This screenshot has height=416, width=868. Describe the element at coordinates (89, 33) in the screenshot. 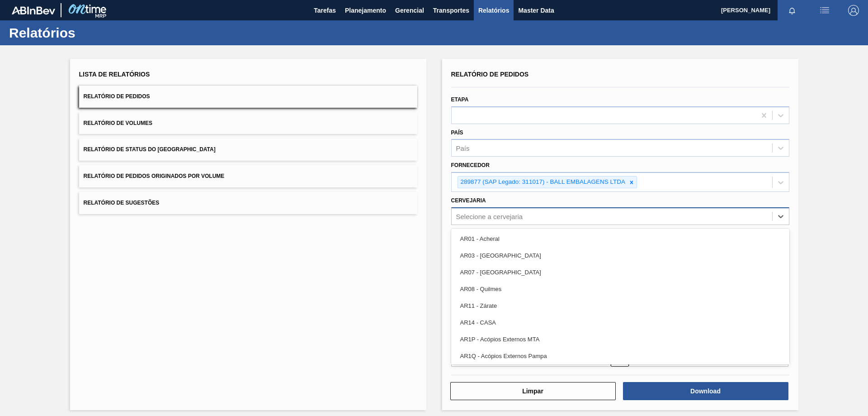

I see `h1: Relatórios` at that location.